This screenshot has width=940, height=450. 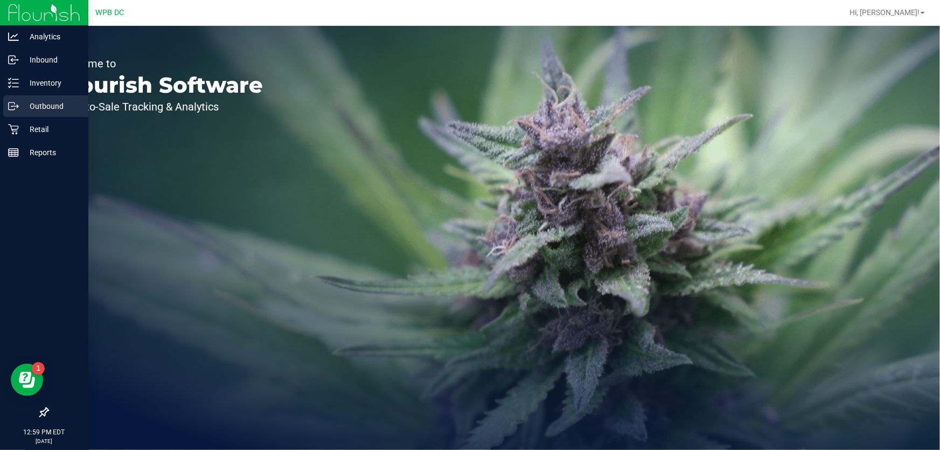 What do you see at coordinates (13, 129) in the screenshot?
I see `inline-svg: Retail` at bounding box center [13, 129].